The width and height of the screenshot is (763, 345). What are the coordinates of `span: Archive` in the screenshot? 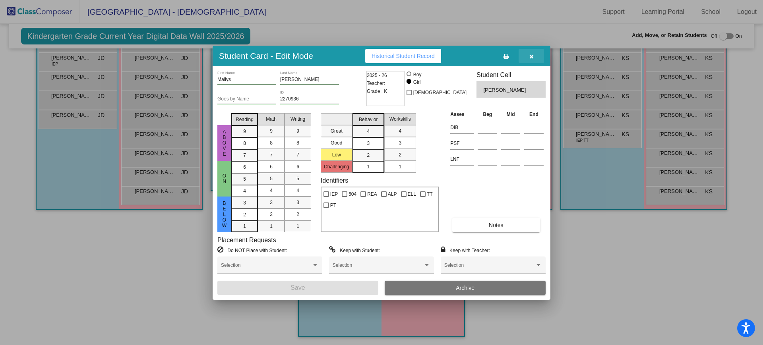 It's located at (465, 288).